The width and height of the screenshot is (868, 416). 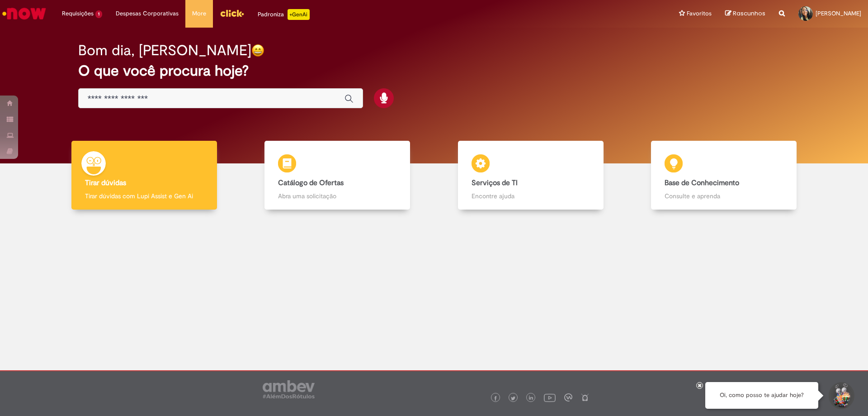 What do you see at coordinates (724, 175) in the screenshot?
I see `a: Base de Conhecimento Consulte e aprenda` at bounding box center [724, 175].